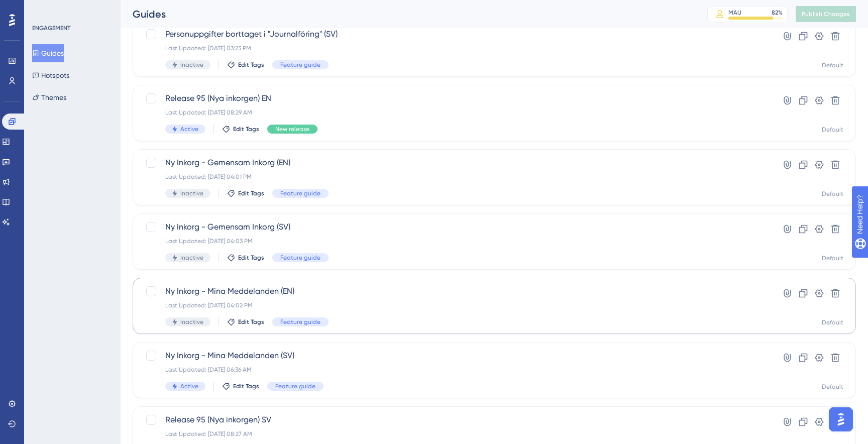  What do you see at coordinates (454, 291) in the screenshot?
I see `span: Ny Inkorg - Mina Meddelanden (EN)` at bounding box center [454, 291].